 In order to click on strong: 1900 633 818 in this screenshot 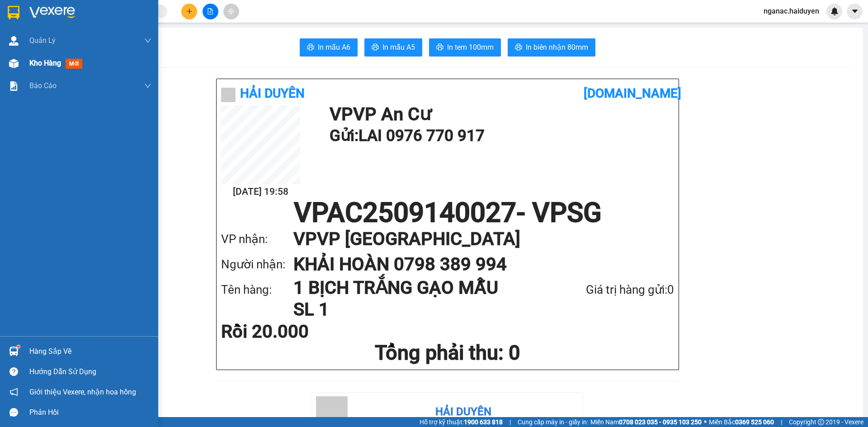, I will do `click(483, 422)`.